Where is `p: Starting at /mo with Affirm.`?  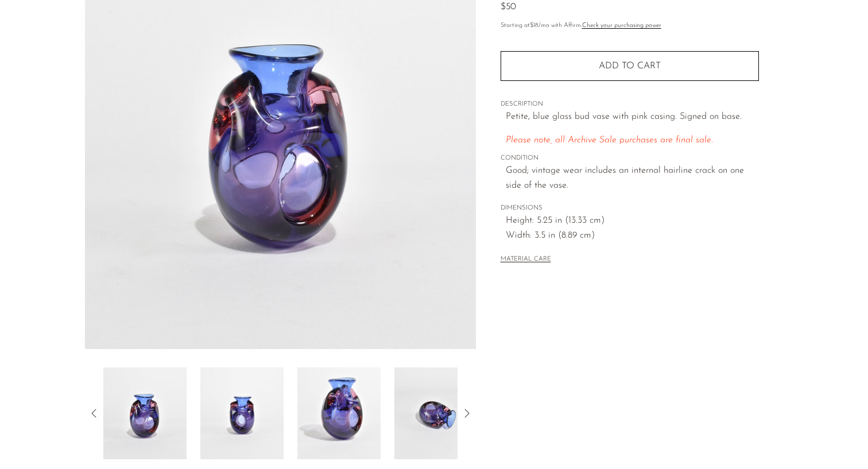
p: Starting at /mo with Affirm. is located at coordinates (630, 26).